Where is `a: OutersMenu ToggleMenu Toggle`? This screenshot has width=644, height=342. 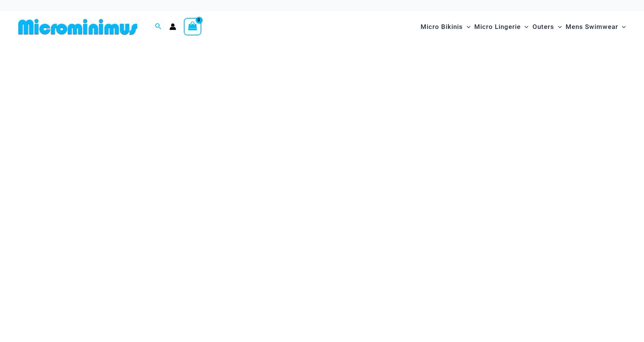 a: OutersMenu ToggleMenu Toggle is located at coordinates (547, 27).